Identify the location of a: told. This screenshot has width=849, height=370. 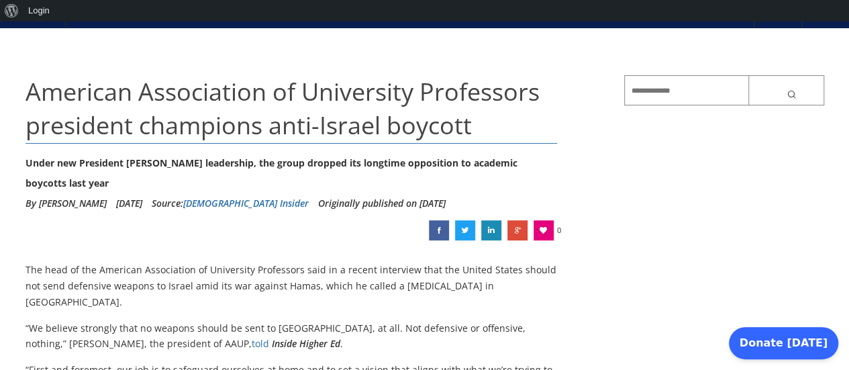
(260, 343).